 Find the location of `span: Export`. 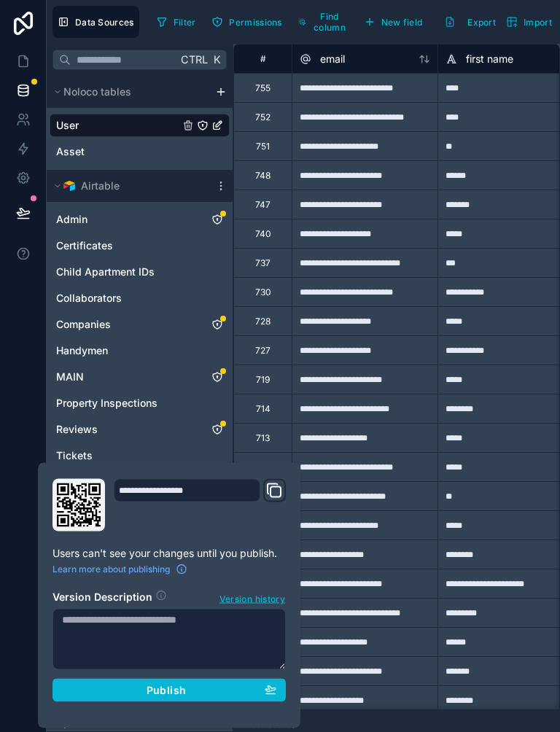

span: Export is located at coordinates (482, 22).